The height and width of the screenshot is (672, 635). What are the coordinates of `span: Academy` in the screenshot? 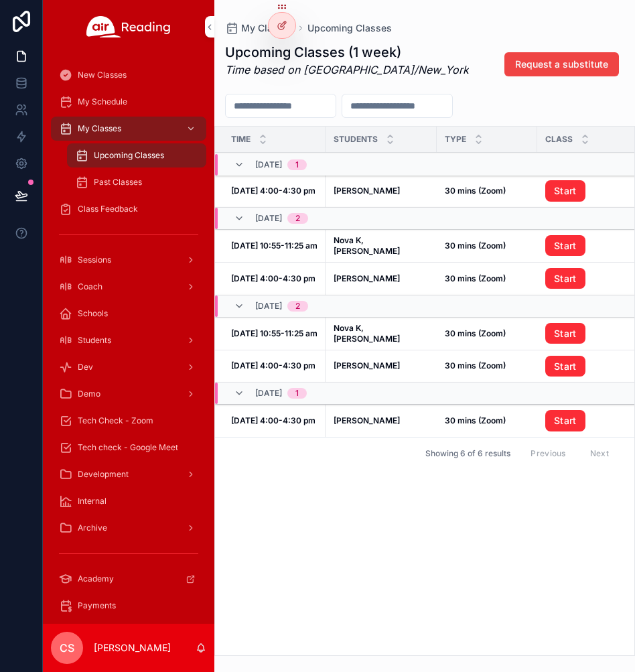 It's located at (96, 579).